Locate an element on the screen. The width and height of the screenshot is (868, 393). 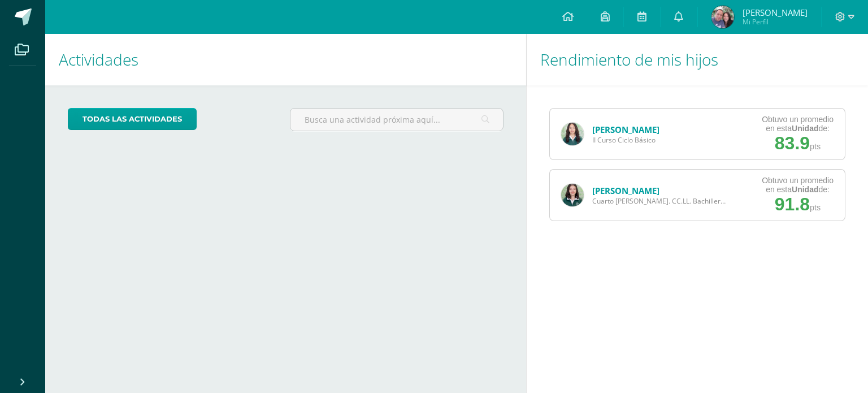
img: 3069ebe7af9c230407032f7a9bf7090d.png is located at coordinates (572, 195).